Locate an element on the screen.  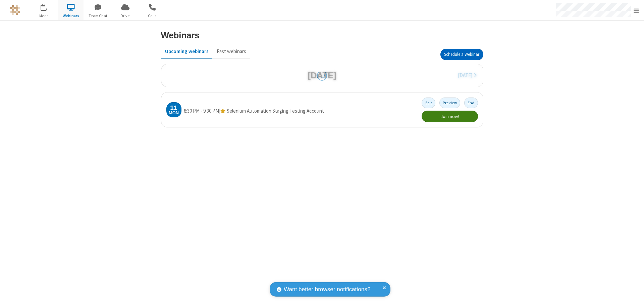
button: Schedule a Webinar is located at coordinates (462, 55).